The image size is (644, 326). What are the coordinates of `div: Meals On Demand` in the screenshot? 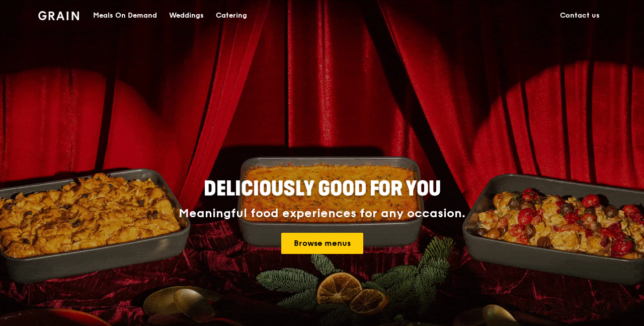 It's located at (125, 15).